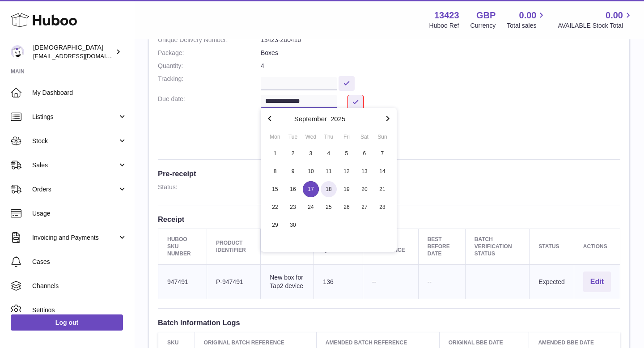  Describe the element at coordinates (275, 189) in the screenshot. I see `span: 15` at that location.